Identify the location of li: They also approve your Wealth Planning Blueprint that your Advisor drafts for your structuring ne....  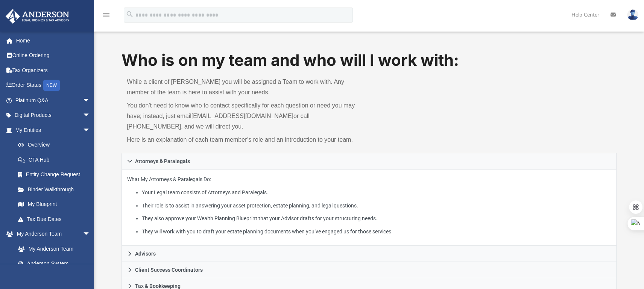
(377, 218).